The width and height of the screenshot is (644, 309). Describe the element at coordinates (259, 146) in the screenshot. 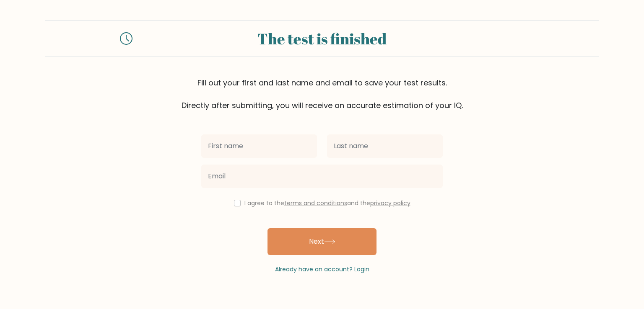

I see `input: First name` at that location.